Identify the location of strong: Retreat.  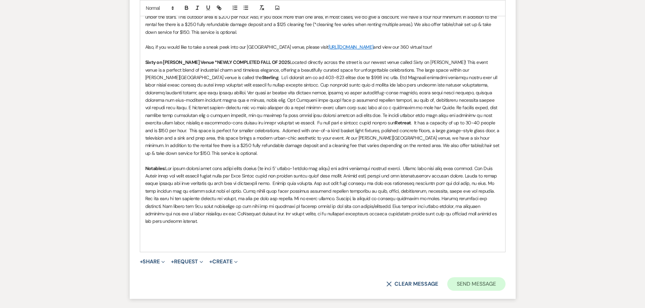
(403, 123).